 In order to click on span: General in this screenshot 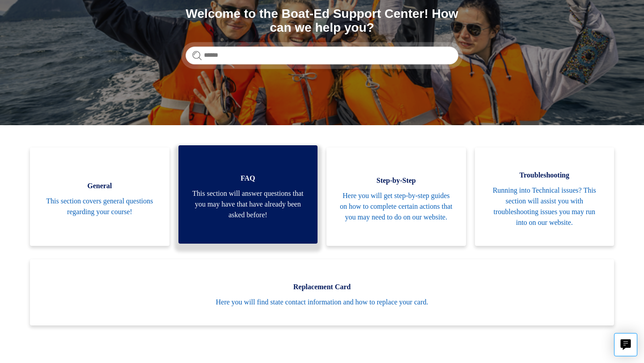, I will do `click(100, 186)`.